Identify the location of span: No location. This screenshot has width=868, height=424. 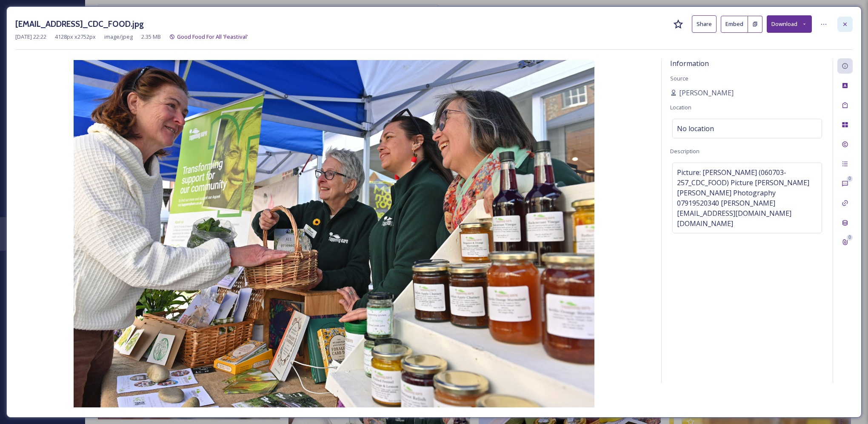
(695, 128).